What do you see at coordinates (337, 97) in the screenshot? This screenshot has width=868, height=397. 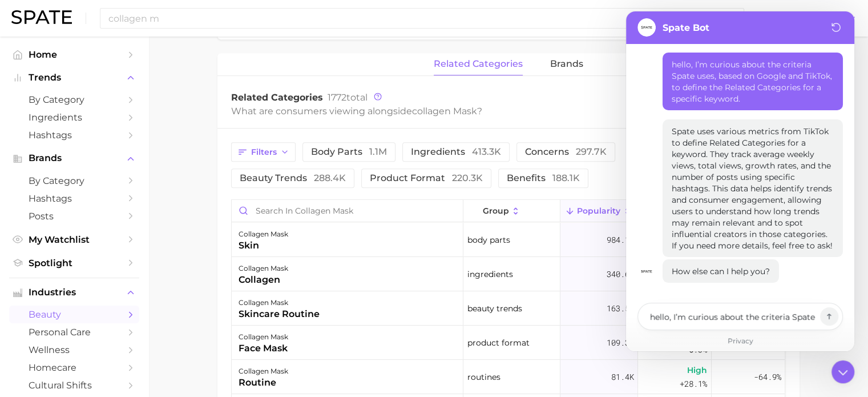 I see `span: 1772` at bounding box center [337, 97].